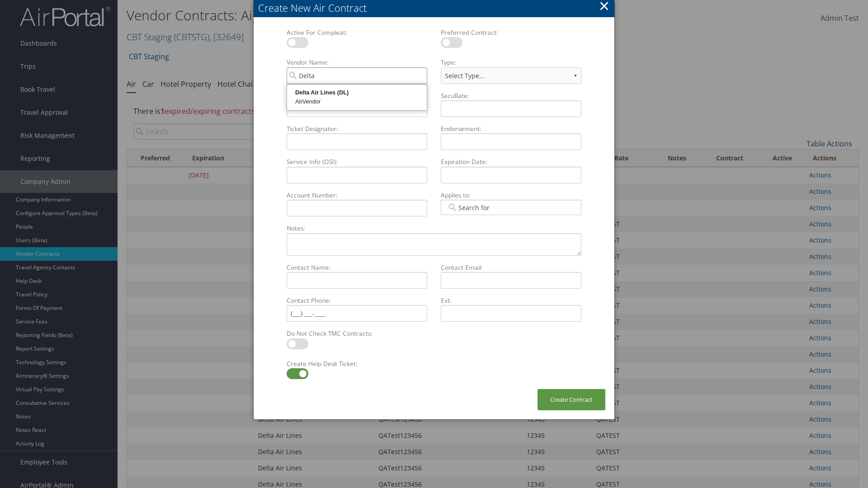 This screenshot has width=868, height=488. I want to click on label: Ticket Designator:, so click(356, 129).